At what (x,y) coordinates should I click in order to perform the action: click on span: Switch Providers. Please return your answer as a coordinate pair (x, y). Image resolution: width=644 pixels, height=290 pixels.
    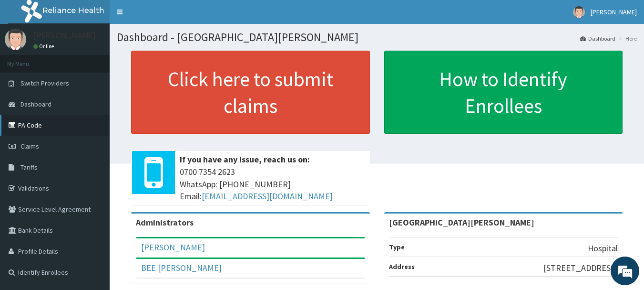
    Looking at the image, I should click on (45, 83).